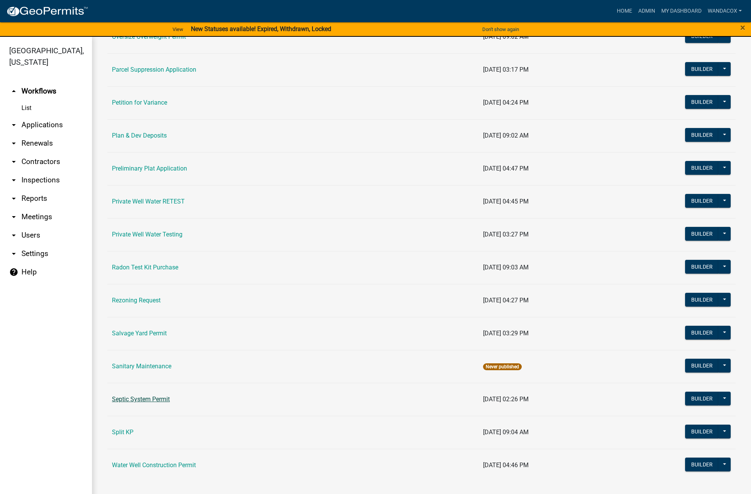 This screenshot has height=494, width=751. I want to click on a: Split KP, so click(123, 432).